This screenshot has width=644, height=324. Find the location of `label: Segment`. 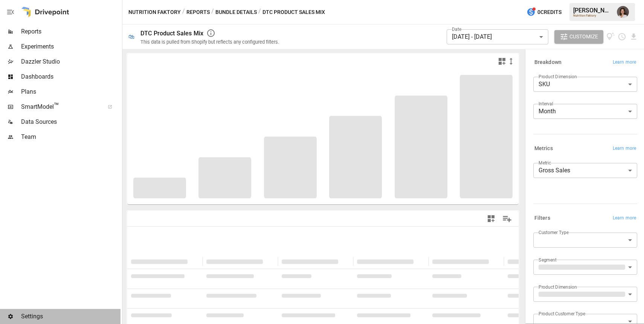

label: Segment is located at coordinates (547, 260).